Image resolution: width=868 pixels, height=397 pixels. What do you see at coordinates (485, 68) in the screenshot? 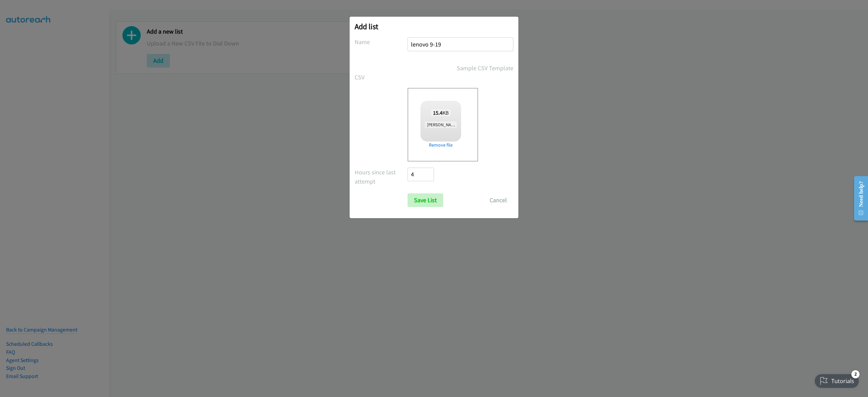
I see `a: Sample CSV Template` at bounding box center [485, 68].